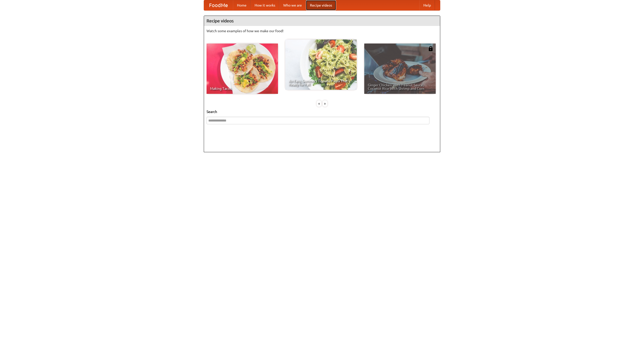  I want to click on a: An Easy, Summery Tomato Pasta That's Ready for Fall, so click(321, 65).